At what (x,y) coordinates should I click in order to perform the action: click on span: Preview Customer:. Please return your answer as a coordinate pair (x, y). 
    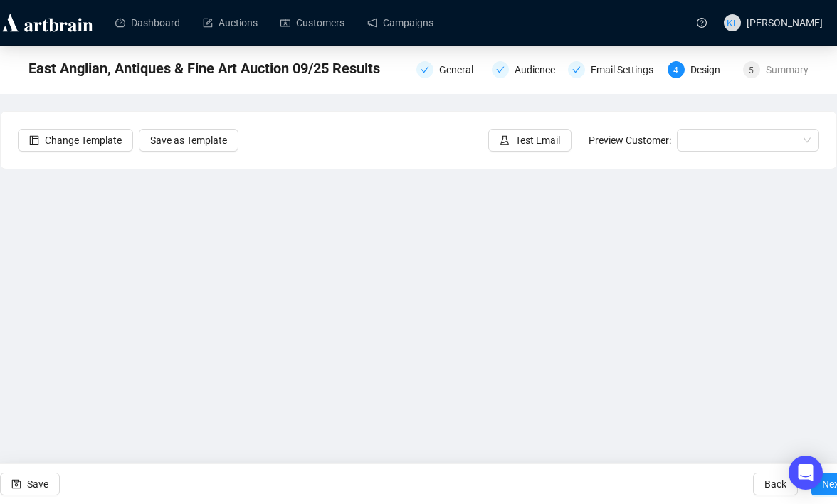
    Looking at the image, I should click on (629, 140).